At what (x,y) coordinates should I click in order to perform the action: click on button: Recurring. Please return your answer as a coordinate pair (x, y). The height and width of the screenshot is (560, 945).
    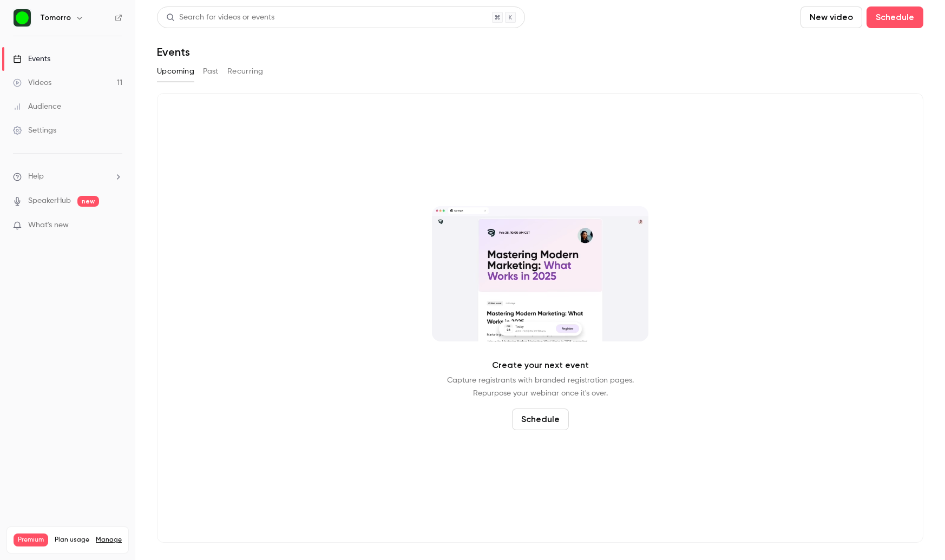
    Looking at the image, I should click on (245, 72).